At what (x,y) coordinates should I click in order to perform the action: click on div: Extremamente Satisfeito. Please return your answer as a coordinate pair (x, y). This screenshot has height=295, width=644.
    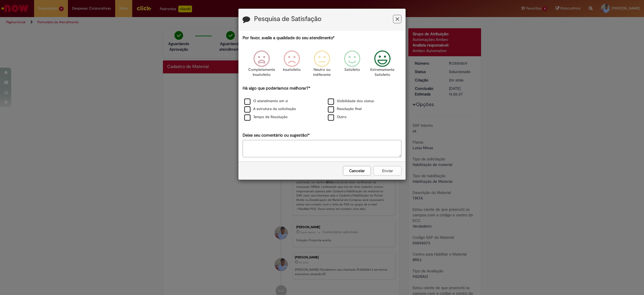
    Looking at the image, I should click on (382, 65).